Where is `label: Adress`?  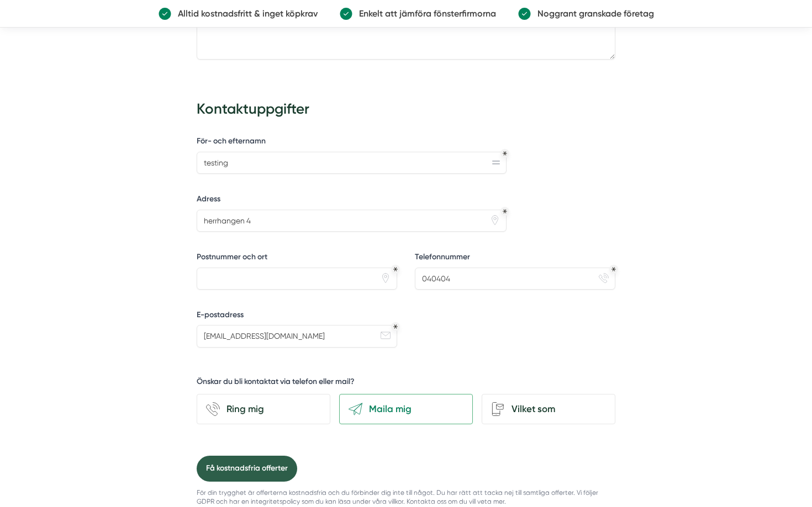
label: Adress is located at coordinates (351, 200).